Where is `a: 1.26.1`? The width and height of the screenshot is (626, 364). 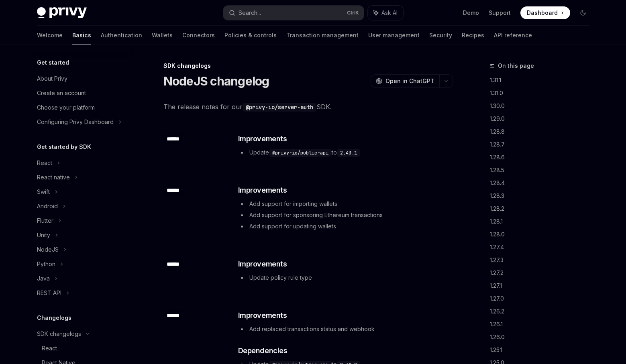
a: 1.26.1 is located at coordinates (543, 324).